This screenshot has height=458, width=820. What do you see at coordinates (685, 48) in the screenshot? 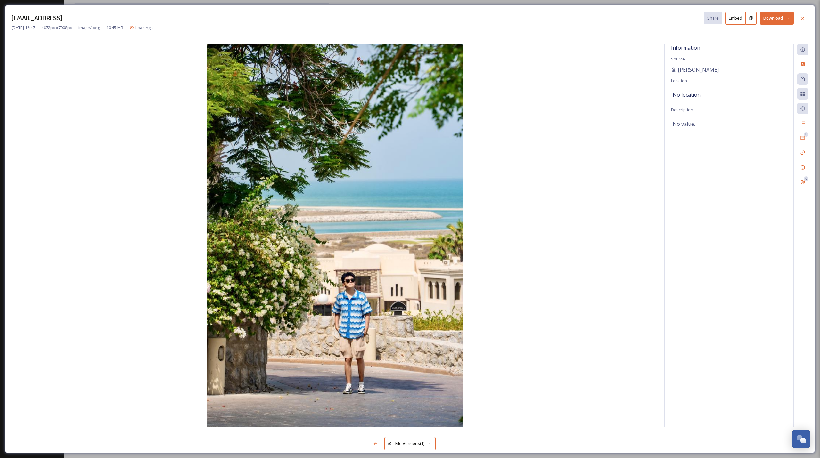
I see `span: Information` at bounding box center [685, 48].